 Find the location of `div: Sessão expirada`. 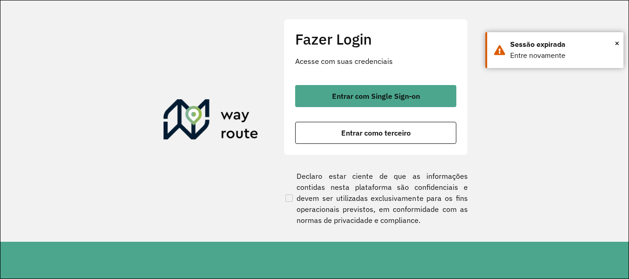

div: Sessão expirada is located at coordinates (563, 45).